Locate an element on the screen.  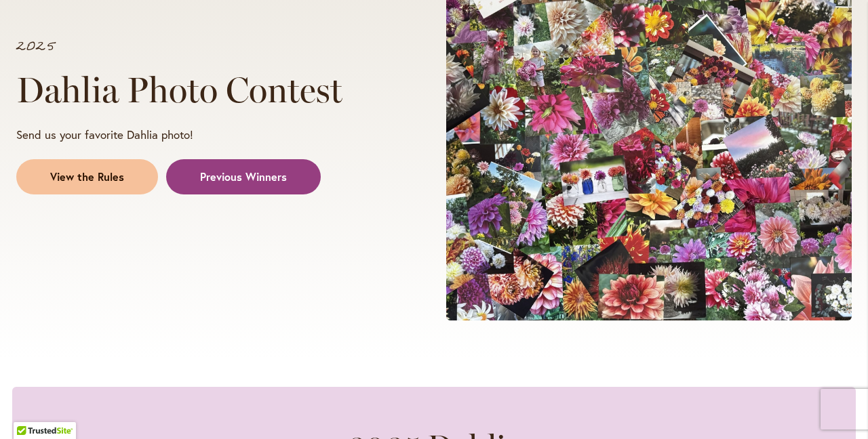
p: 2025 is located at coordinates (206, 47).